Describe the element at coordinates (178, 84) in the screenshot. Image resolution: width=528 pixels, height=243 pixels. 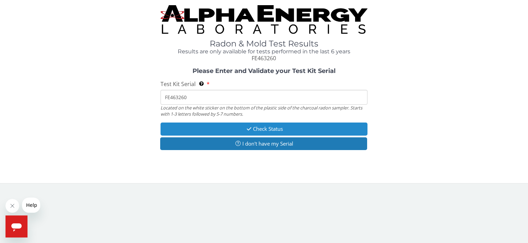
I see `span: Test Kit Serial` at that location.